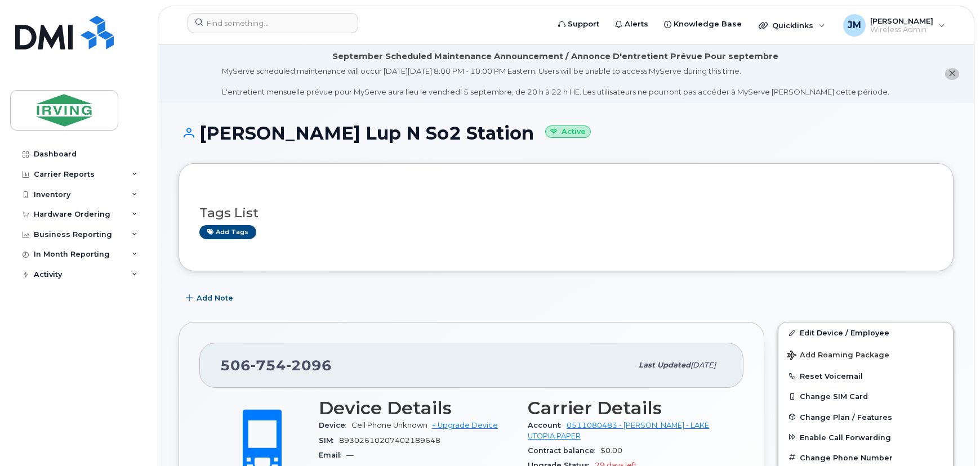 This screenshot has height=466, width=980. I want to click on small: Active, so click(567, 131).